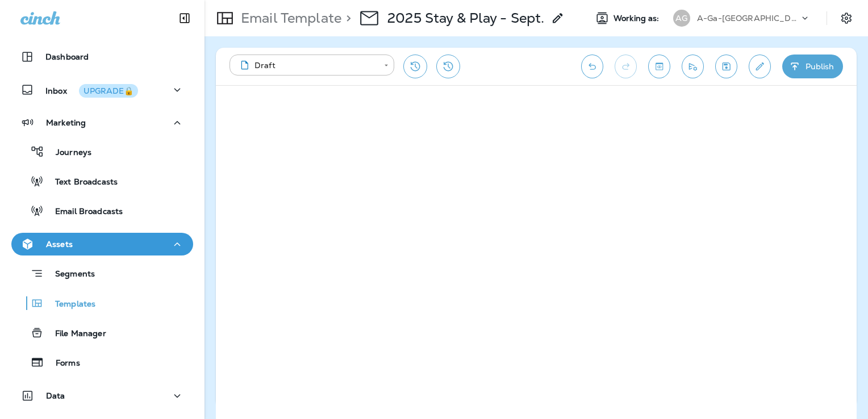 The height and width of the screenshot is (419, 868). Describe the element at coordinates (288, 18) in the screenshot. I see `p: Email Template` at that location.